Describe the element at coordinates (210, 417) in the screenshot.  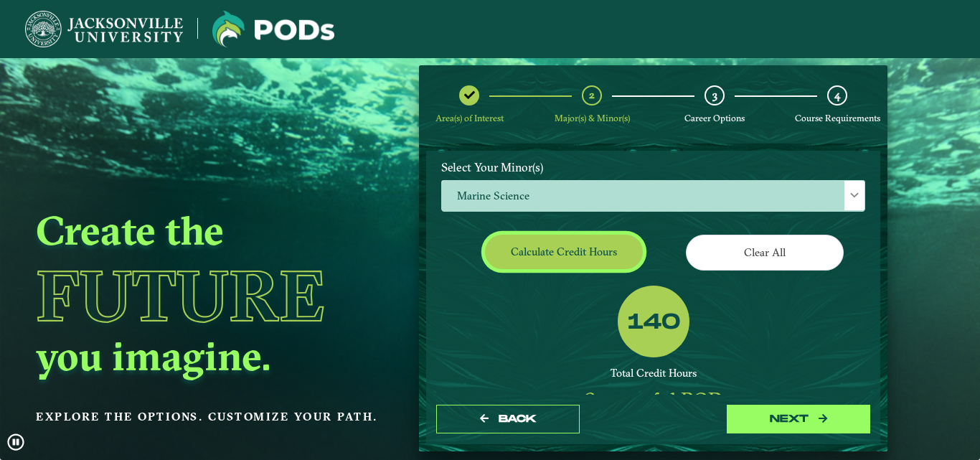
I see `p: Explore the options. Customize your path.` at that location.